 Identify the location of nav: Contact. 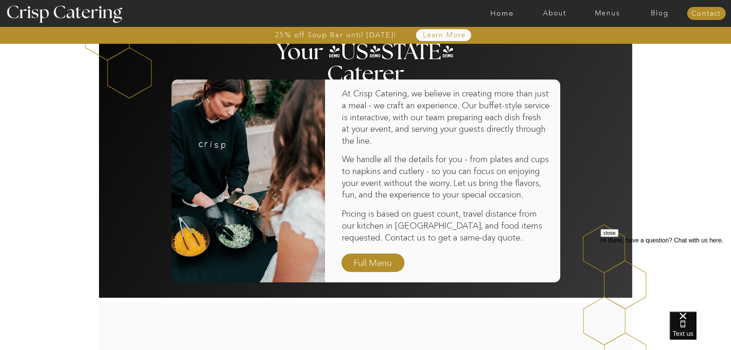
(706, 14).